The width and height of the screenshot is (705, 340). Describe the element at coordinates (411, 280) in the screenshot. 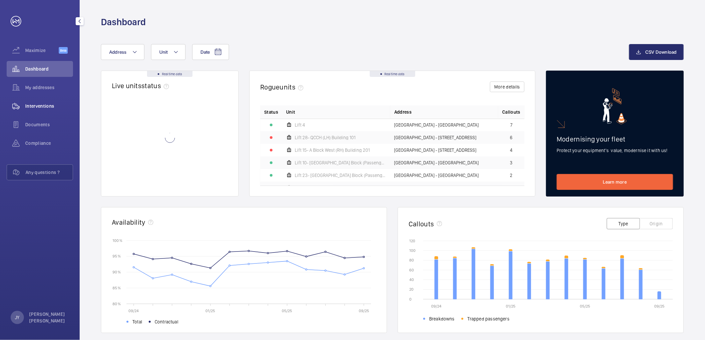

I see `text: 40` at that location.